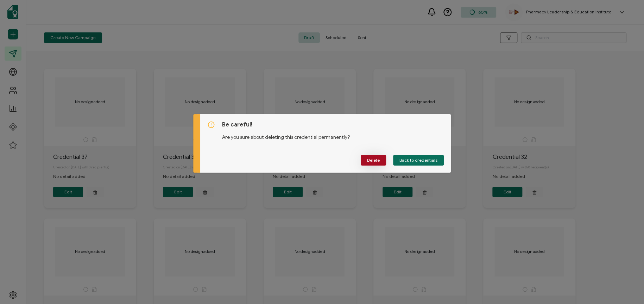 The width and height of the screenshot is (644, 304). What do you see at coordinates (374, 160) in the screenshot?
I see `button: Delete` at bounding box center [374, 160].